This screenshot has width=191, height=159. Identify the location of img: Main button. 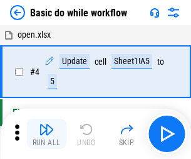
(167, 134).